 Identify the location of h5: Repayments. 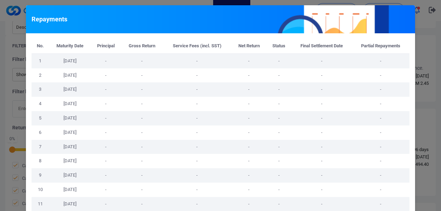
(49, 19).